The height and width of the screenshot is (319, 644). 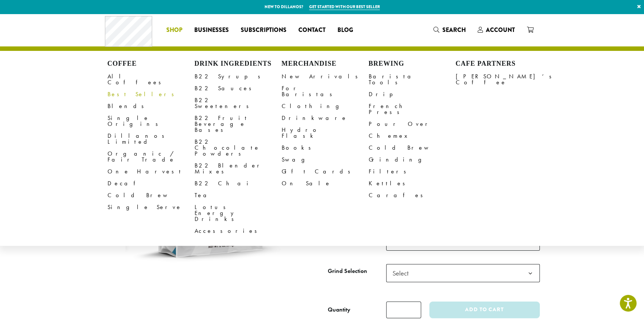 I want to click on div: Quantity, so click(x=339, y=310).